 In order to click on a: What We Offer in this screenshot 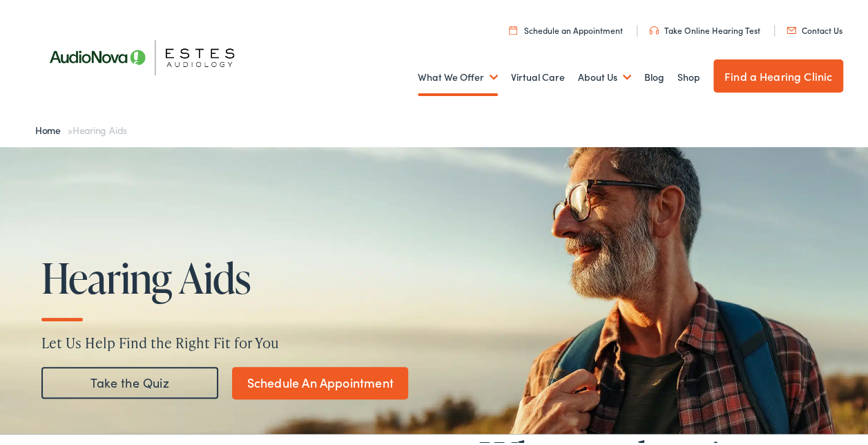, I will do `click(458, 74)`.